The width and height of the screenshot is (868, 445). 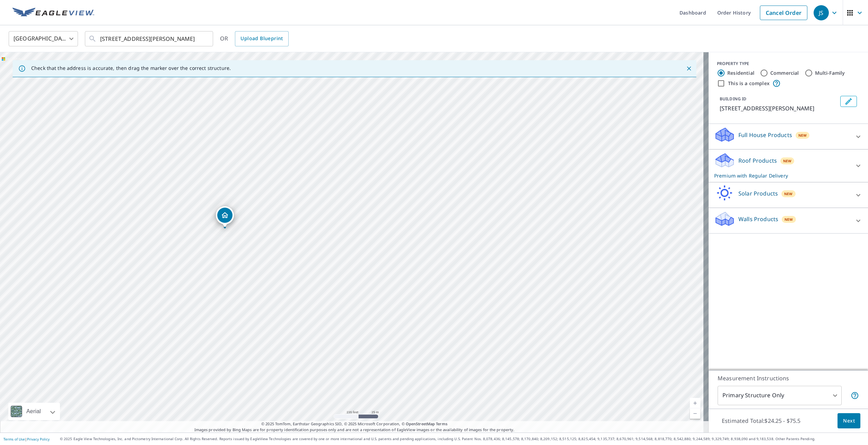 What do you see at coordinates (131, 68) in the screenshot?
I see `p: Check that the address is accurate, then drag the marker over the correct structure.` at bounding box center [131, 68].